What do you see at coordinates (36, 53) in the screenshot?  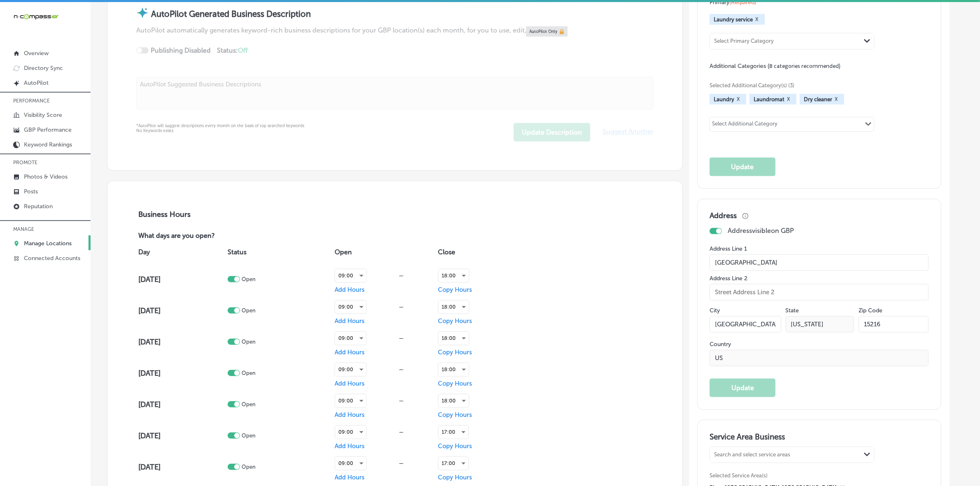 I see `p: Overview` at bounding box center [36, 53].